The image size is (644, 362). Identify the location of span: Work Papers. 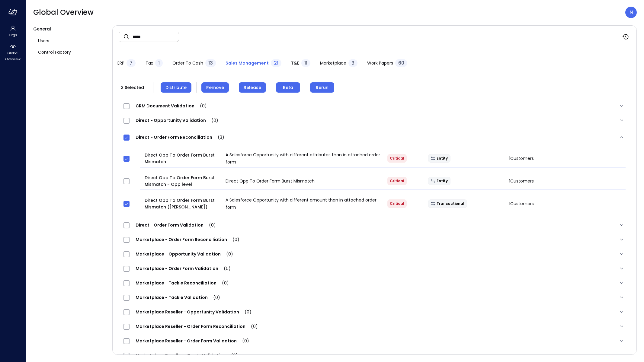
(380, 63).